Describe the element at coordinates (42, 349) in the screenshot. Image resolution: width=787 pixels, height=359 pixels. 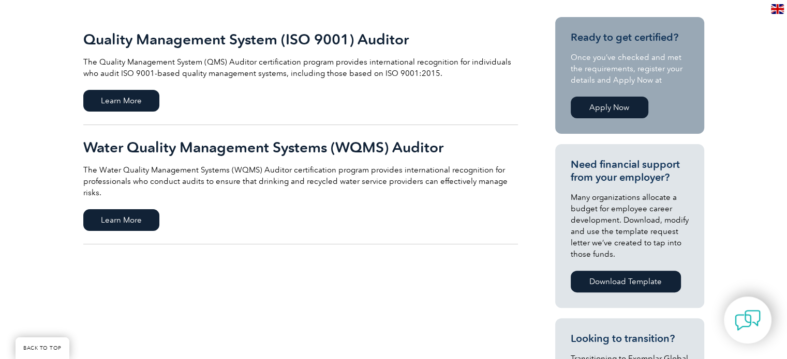
I see `a: BACK TO TOP` at that location.